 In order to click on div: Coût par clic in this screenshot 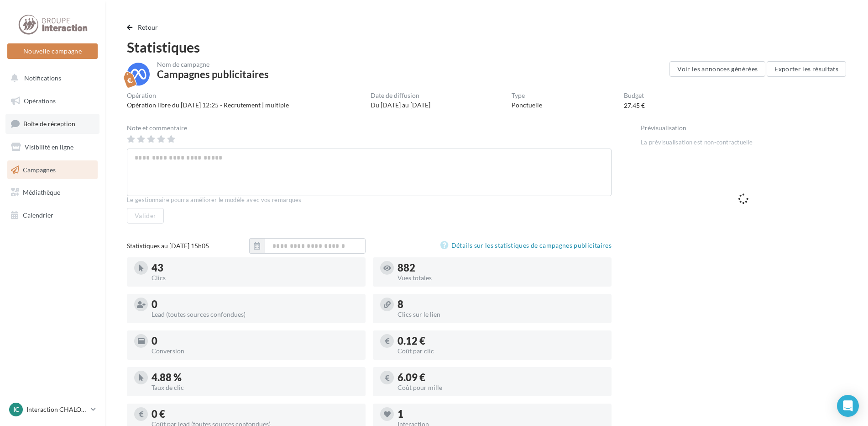, I will do `click(501, 351)`.